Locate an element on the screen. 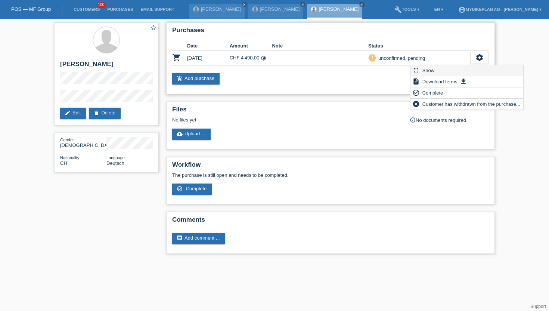 The height and width of the screenshot is (311, 549). a: EN ▾ is located at coordinates (439, 9).